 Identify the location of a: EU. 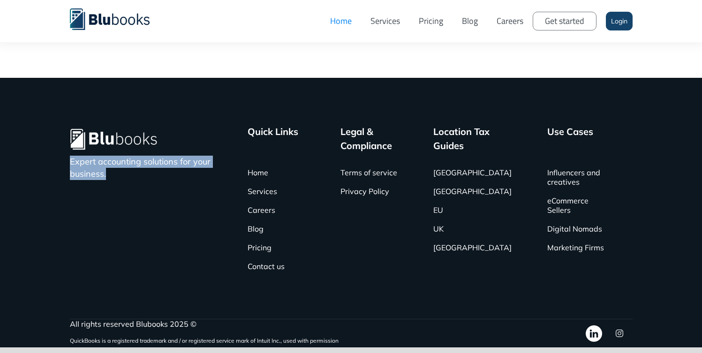
(438, 210).